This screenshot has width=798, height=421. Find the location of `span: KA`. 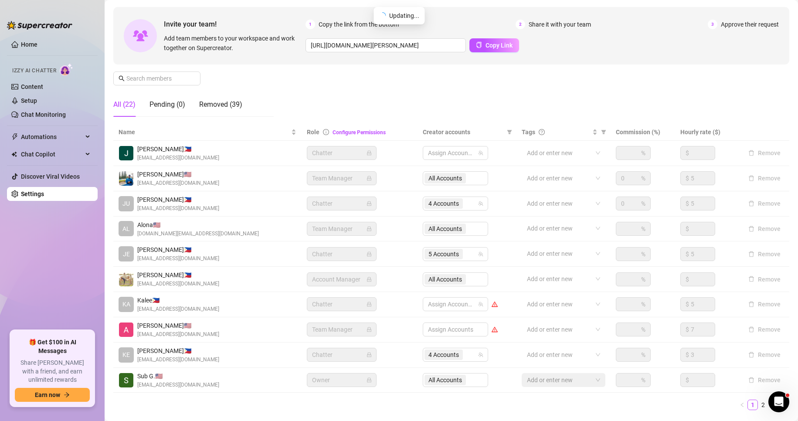

span: KA is located at coordinates (126, 304).